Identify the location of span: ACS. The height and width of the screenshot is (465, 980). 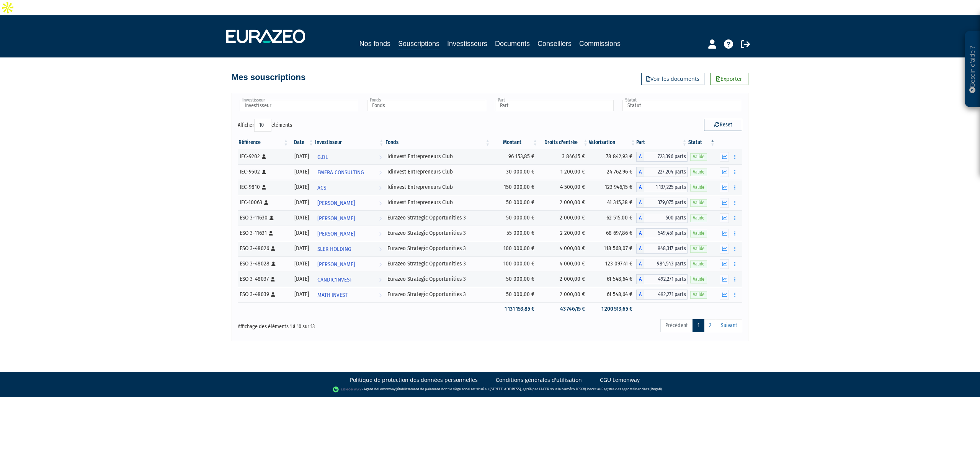
(322, 187).